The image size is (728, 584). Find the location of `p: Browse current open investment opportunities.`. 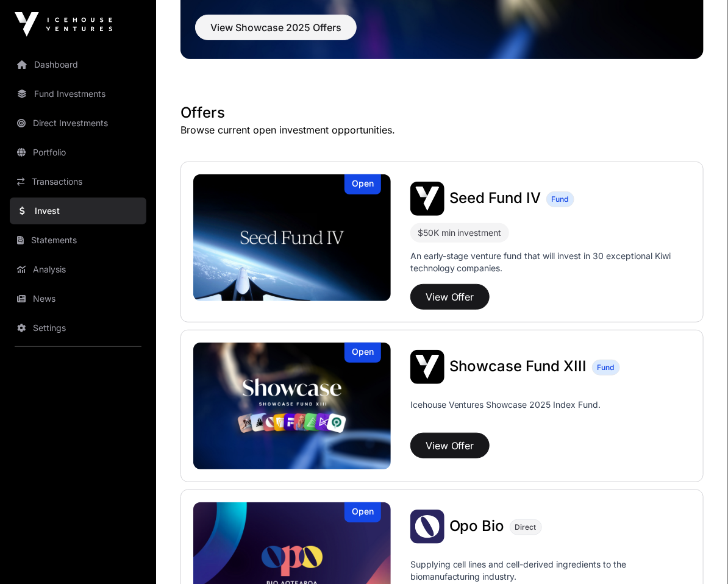

p: Browse current open investment opportunities. is located at coordinates (442, 130).